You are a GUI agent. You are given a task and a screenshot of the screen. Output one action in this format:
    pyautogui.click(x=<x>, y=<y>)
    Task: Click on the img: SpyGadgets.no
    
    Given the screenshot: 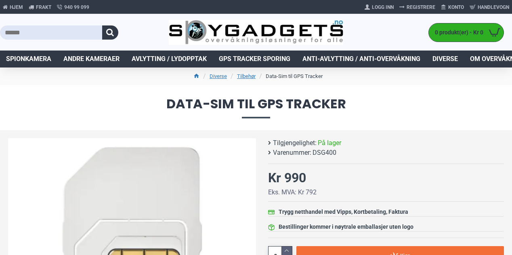 What is the action you would take?
    pyautogui.click(x=255, y=32)
    